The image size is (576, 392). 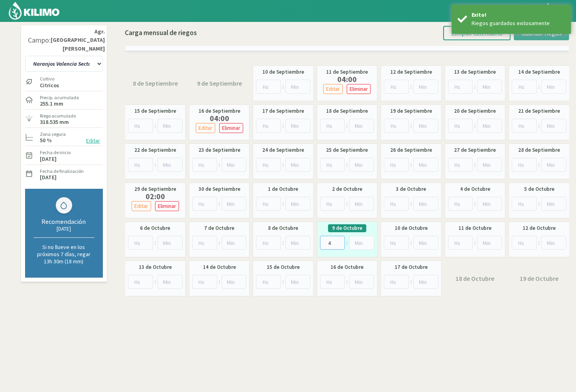 I want to click on p: Eliminar, so click(x=359, y=89).